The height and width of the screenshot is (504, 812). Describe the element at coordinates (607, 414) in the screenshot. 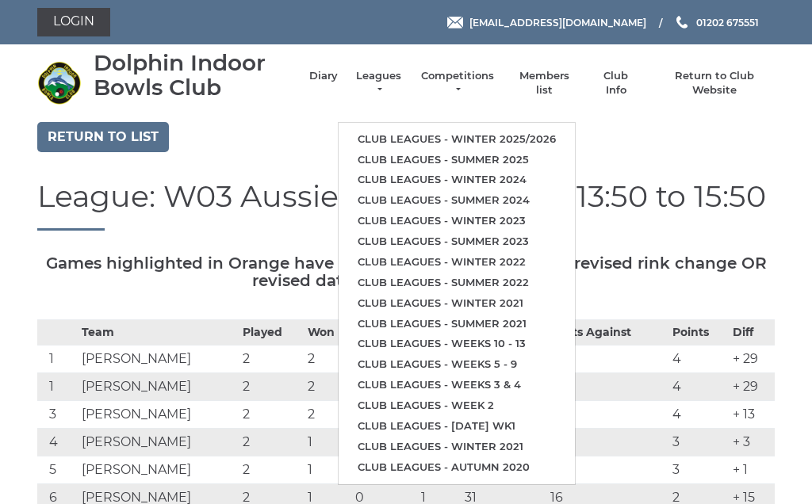

I see `td: 14` at that location.